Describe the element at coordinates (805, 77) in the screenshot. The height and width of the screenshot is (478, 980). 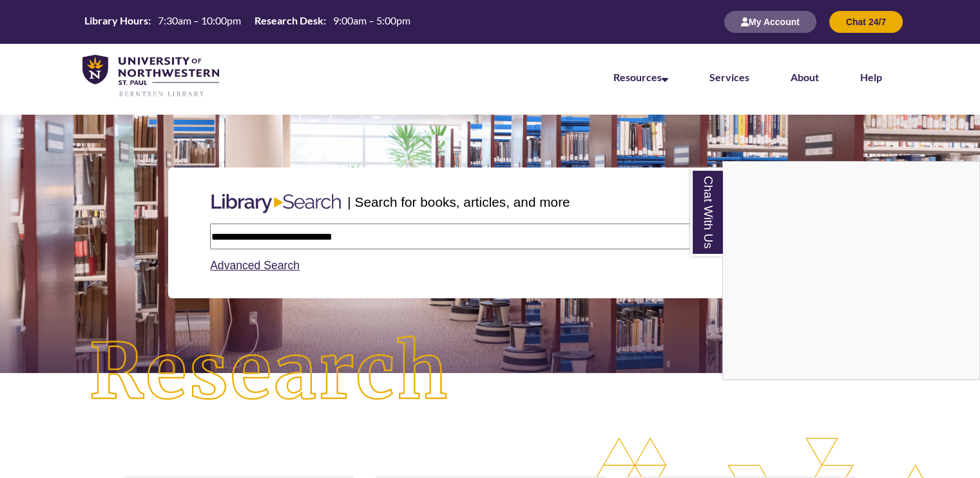
I see `a: About` at that location.